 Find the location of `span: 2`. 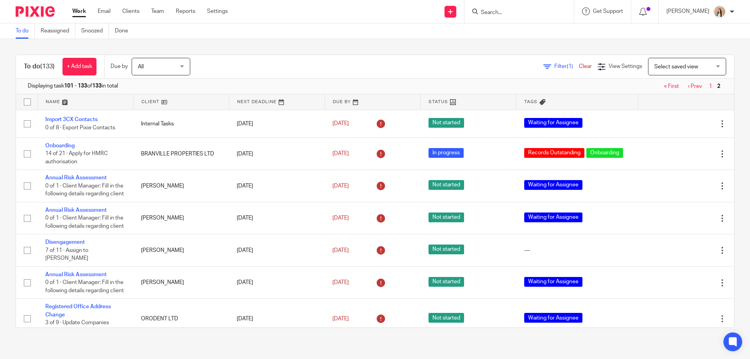

span: 2 is located at coordinates (718, 86).